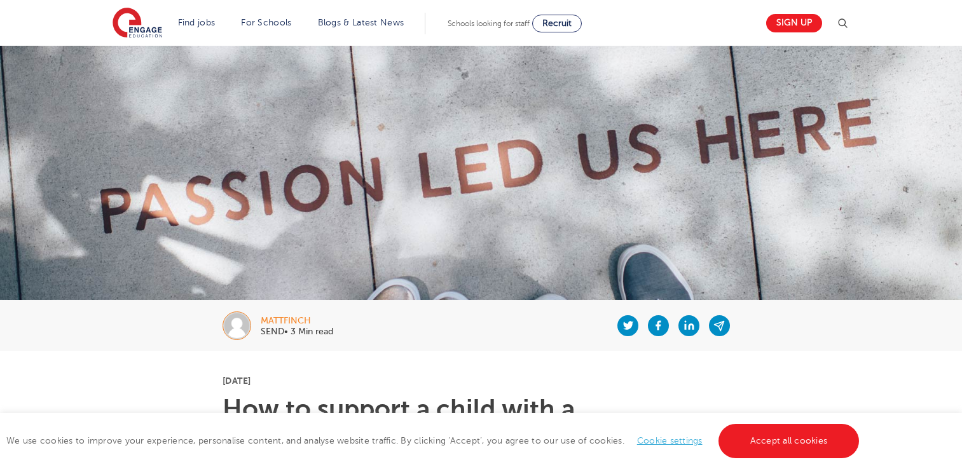  Describe the element at coordinates (137, 24) in the screenshot. I see `img: Engage Education` at that location.